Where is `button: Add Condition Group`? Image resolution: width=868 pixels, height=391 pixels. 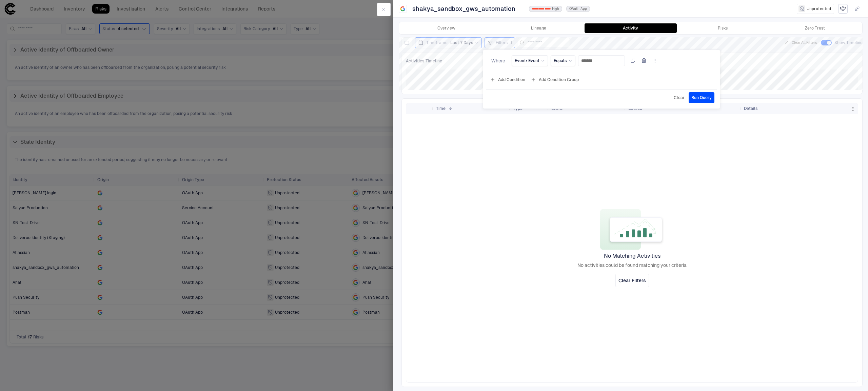 button: Add Condition Group is located at coordinates (554, 79).